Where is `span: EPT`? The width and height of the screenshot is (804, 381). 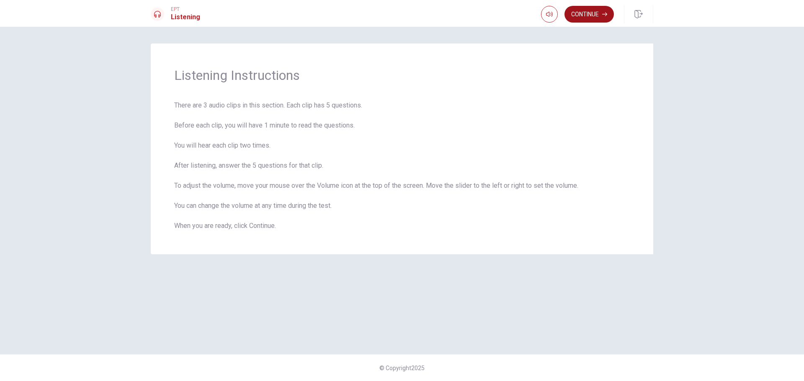 span: EPT is located at coordinates (185, 9).